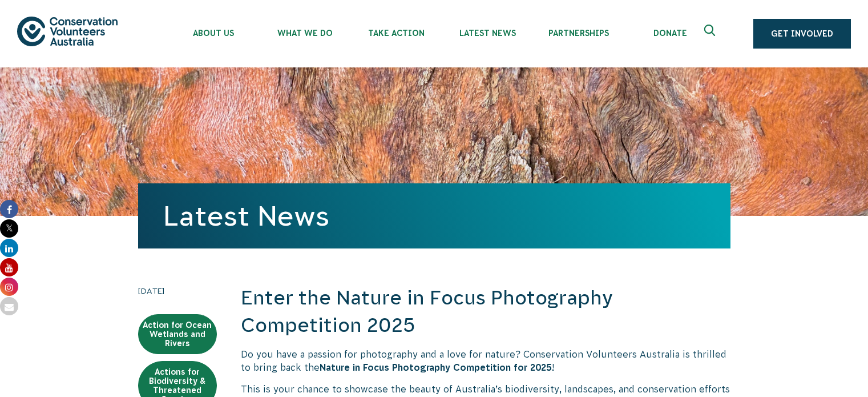  Describe the element at coordinates (486, 360) in the screenshot. I see `p: Do you have a passion for photography and a love for nature? Conservation Volunteers Australia is...` at that location.